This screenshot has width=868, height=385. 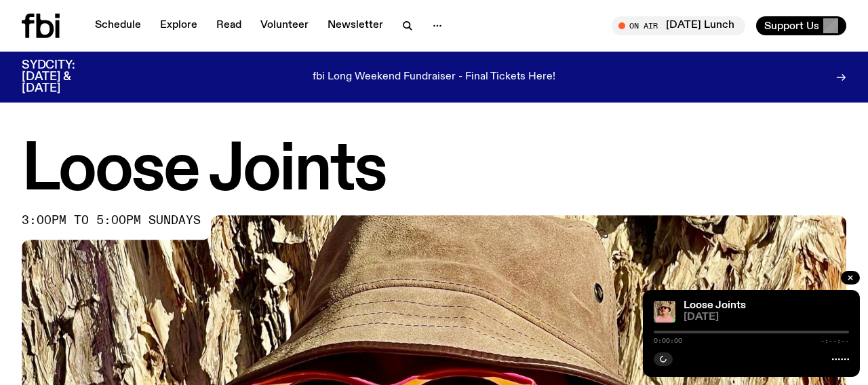 What do you see at coordinates (792, 26) in the screenshot?
I see `span: Support Us` at bounding box center [792, 26].